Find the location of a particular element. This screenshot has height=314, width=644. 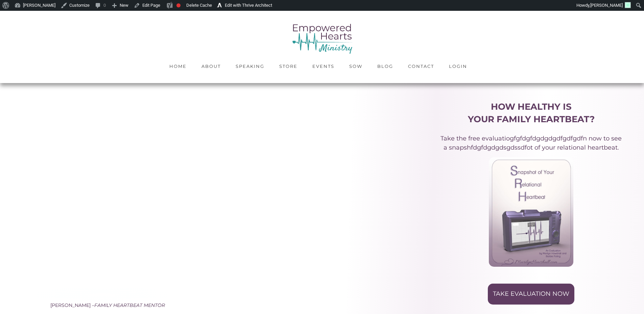

span: LOGIN is located at coordinates (458, 66).